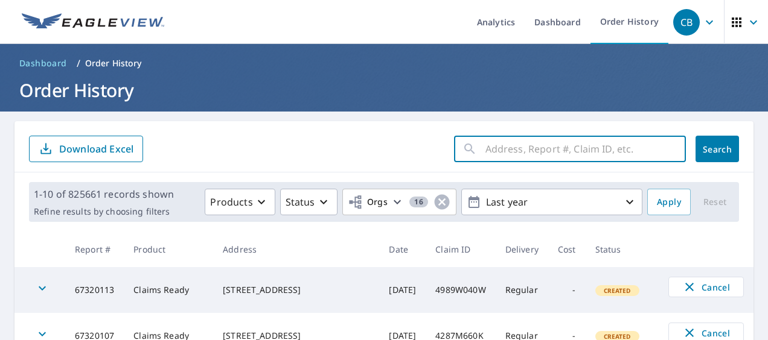 This screenshot has height=340, width=768. Describe the element at coordinates (460, 249) in the screenshot. I see `th: Claim ID` at that location.